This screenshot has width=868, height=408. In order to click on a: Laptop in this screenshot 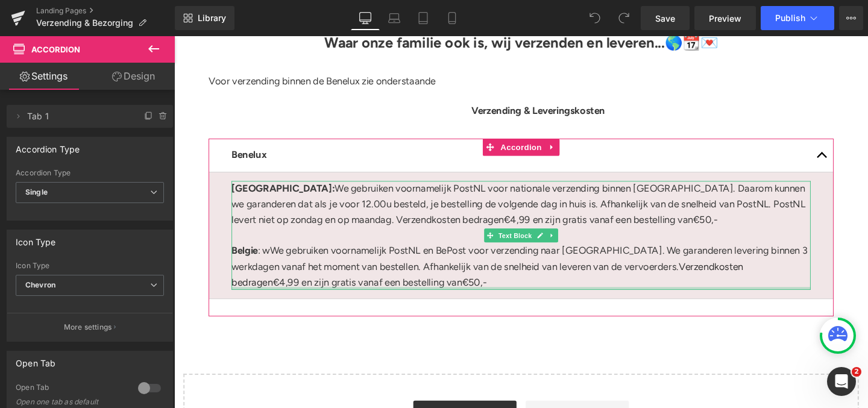, I will do `click(394, 18)`.